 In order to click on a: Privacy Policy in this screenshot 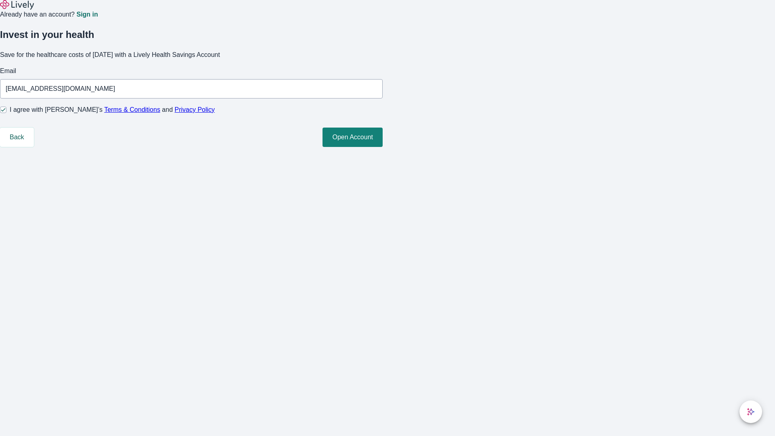, I will do `click(195, 109)`.